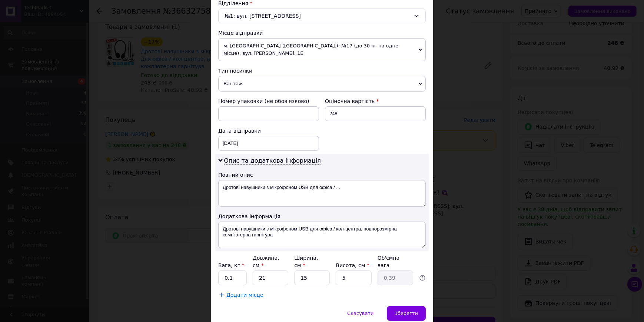  What do you see at coordinates (360, 313) in the screenshot?
I see `span: Скасувати` at bounding box center [360, 313].